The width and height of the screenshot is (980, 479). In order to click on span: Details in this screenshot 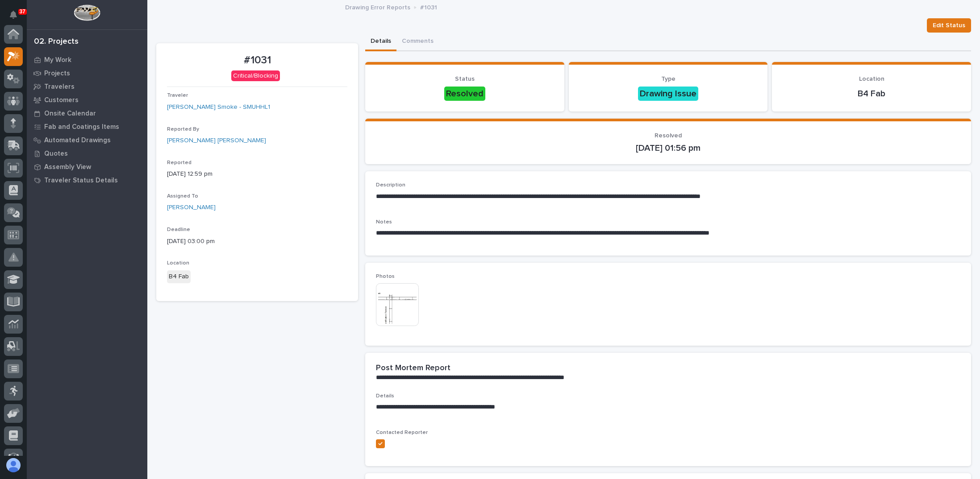, I will do `click(385, 396)`.